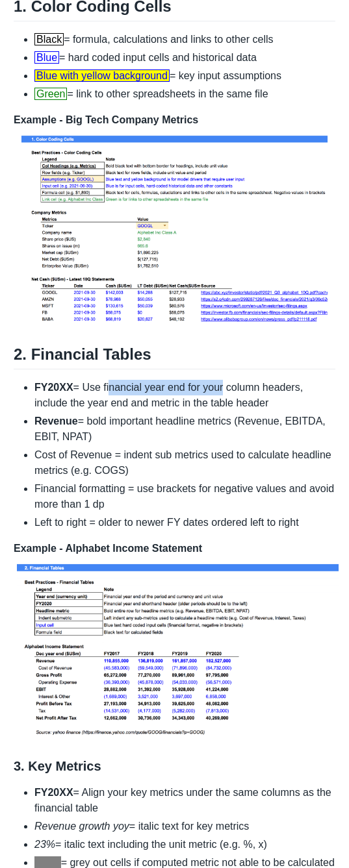  Describe the element at coordinates (82, 826) in the screenshot. I see `em: Revenue growth yoy` at that location.